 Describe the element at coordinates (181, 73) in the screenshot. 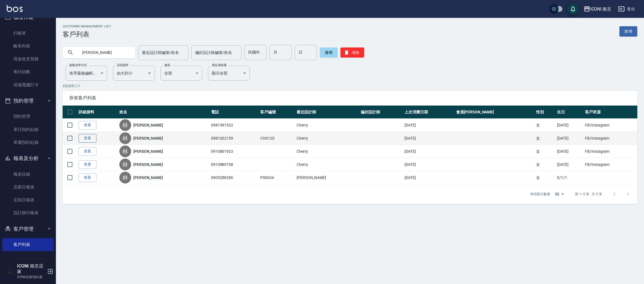

I see `div: 全部` at that location.